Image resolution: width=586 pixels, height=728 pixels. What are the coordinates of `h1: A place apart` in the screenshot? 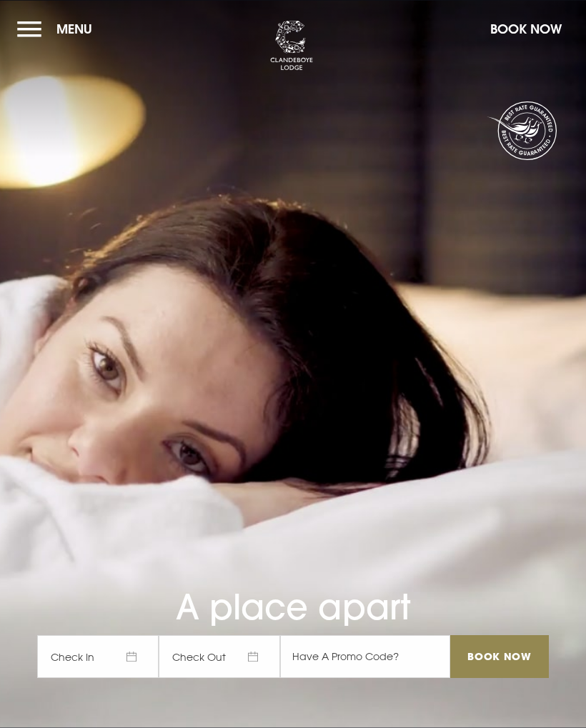 It's located at (293, 585).